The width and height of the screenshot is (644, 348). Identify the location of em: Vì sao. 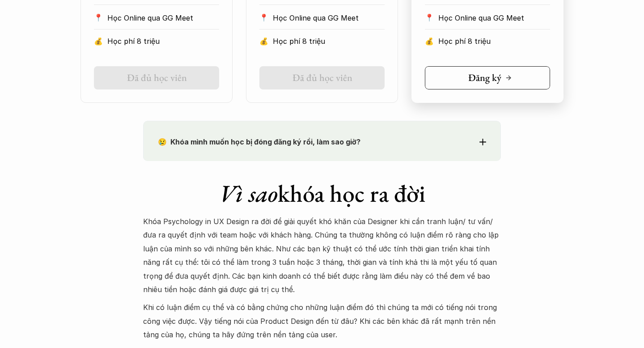
(248, 193).